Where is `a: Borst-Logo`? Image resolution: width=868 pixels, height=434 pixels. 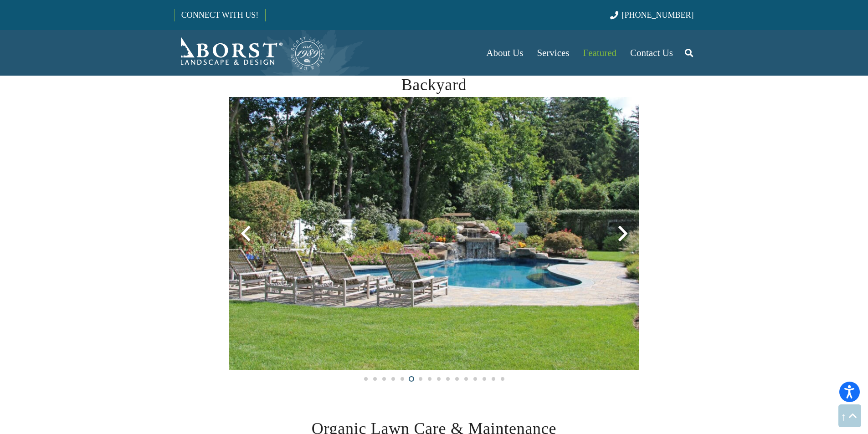 a: Borst-Logo is located at coordinates (250, 52).